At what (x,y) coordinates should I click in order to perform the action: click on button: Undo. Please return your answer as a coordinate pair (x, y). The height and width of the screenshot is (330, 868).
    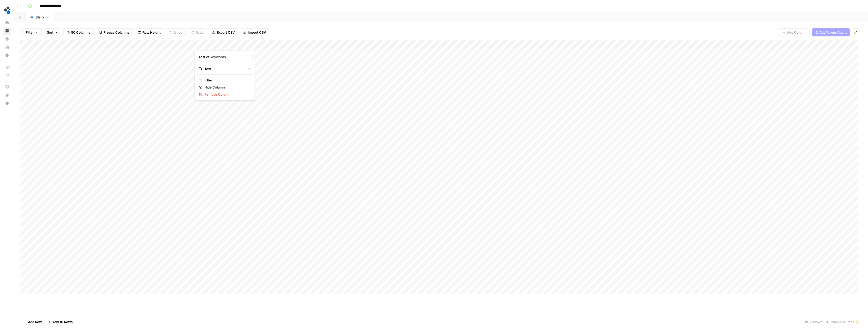
    Looking at the image, I should click on (176, 32).